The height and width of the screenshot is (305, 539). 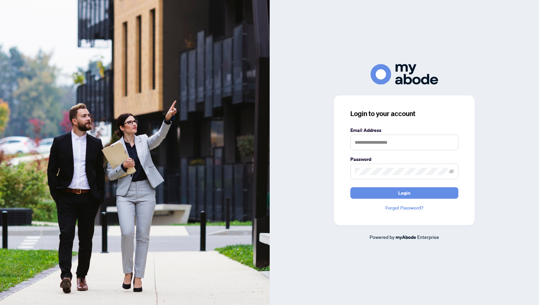 I want to click on a: myAbode, so click(x=406, y=237).